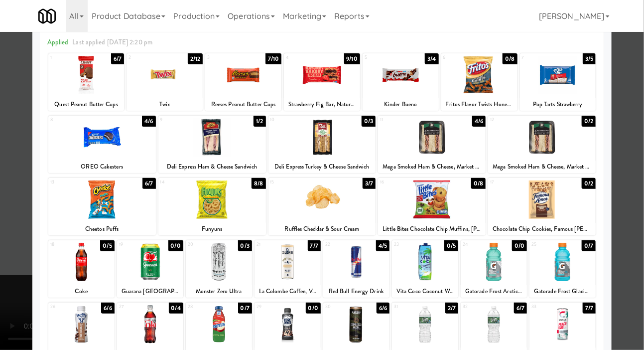 Image resolution: width=644 pixels, height=350 pixels. Describe the element at coordinates (478, 306) in the screenshot. I see `div: 32` at that location.